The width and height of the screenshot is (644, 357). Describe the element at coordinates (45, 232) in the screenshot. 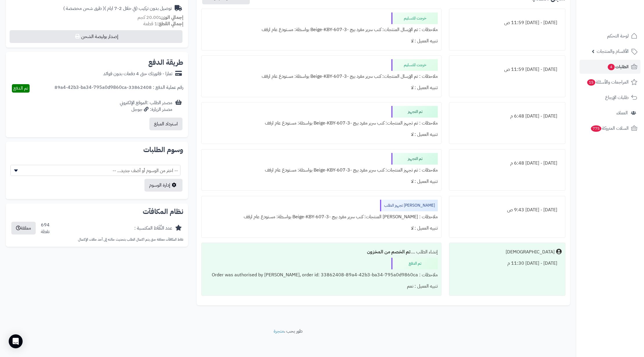

I see `div: نقطة` at that location.